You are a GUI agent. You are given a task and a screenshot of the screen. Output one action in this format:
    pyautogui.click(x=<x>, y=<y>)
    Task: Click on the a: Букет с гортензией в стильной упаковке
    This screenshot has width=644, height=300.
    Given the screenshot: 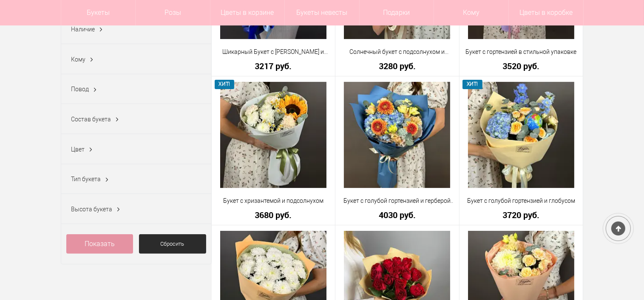 What is the action you would take?
    pyautogui.click(x=521, y=52)
    